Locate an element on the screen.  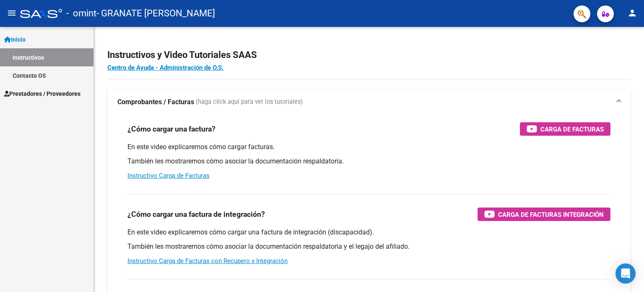
span: - omint is located at coordinates (82, 14).